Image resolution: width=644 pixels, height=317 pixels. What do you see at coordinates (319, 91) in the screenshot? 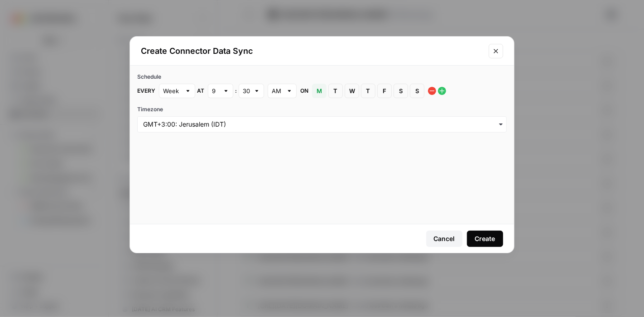
I see `span: M` at bounding box center [319, 91].